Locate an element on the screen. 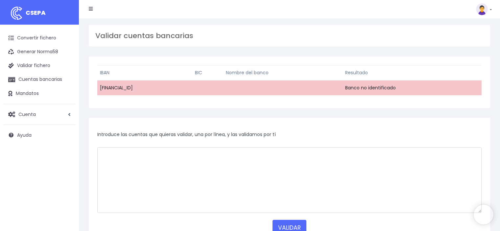 Image resolution: width=500 pixels, height=231 pixels. th: Resultado is located at coordinates (412, 73).